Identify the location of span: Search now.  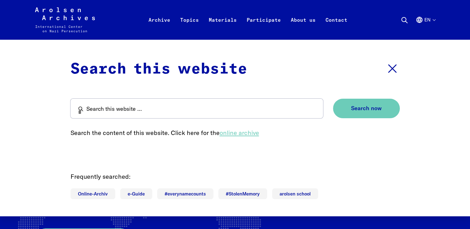
(366, 108).